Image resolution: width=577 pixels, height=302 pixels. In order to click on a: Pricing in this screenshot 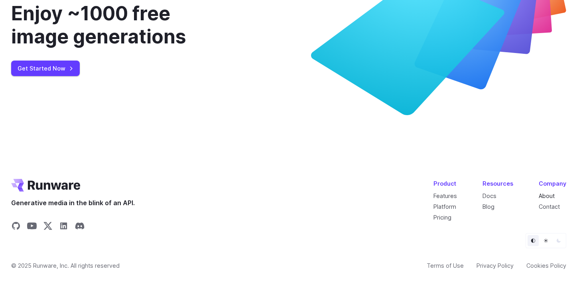, I will do `click(442, 217)`.